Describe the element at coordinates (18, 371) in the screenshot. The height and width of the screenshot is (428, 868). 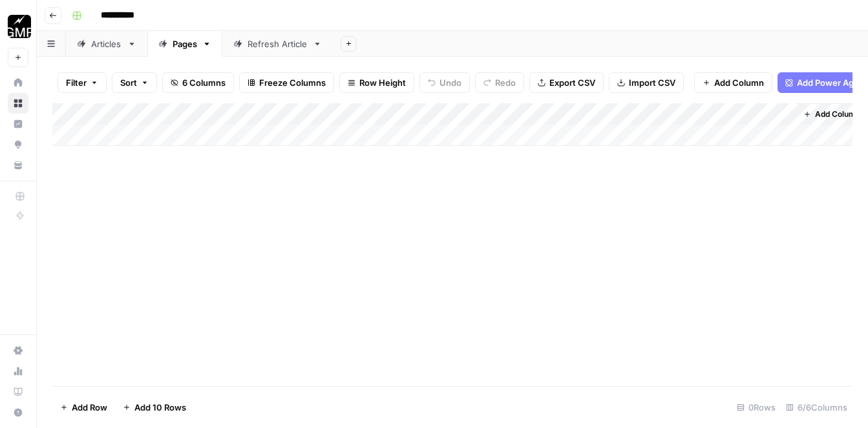
I see `a: Usage` at that location.